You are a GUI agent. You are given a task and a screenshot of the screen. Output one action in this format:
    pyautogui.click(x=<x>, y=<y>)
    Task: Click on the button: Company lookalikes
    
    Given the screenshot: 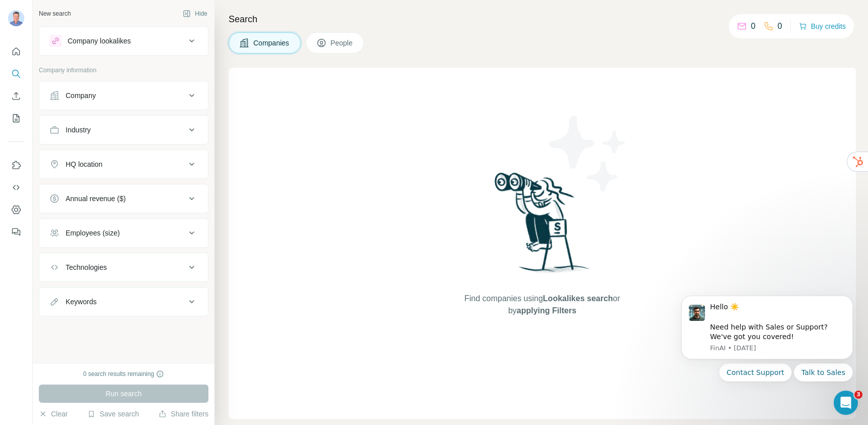 What is the action you would take?
    pyautogui.click(x=123, y=41)
    